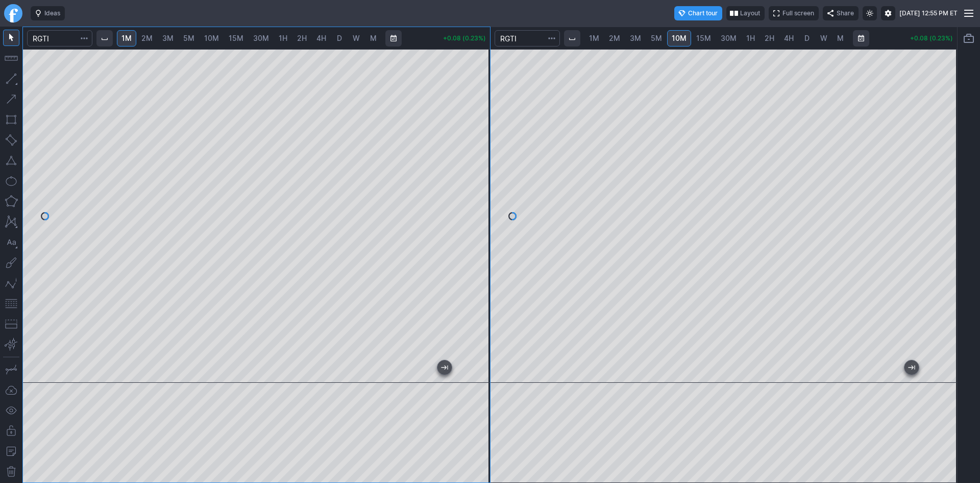 This screenshot has height=483, width=980. I want to click on button: Brush, so click(11, 262).